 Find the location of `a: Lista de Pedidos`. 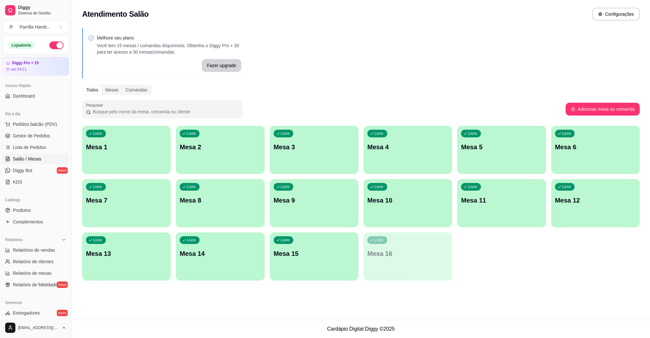

a: Lista de Pedidos is located at coordinates (36, 147).